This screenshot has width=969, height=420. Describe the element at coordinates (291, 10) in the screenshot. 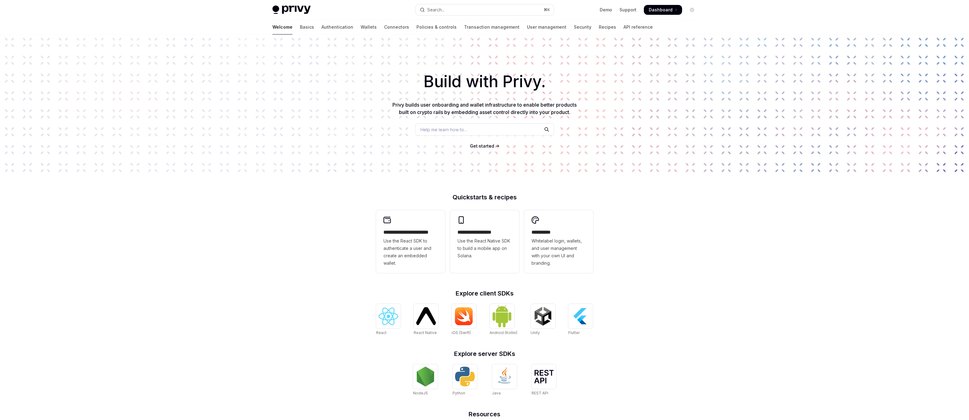

I see `img: light logo` at that location.